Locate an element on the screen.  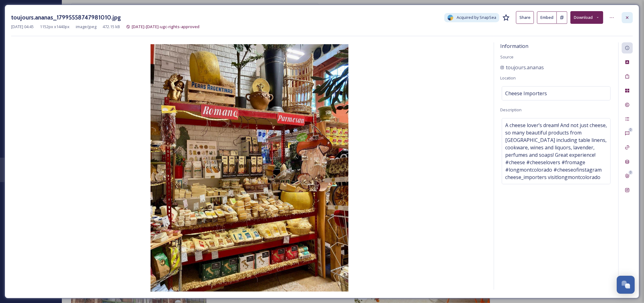
button: Share is located at coordinates (525, 17).